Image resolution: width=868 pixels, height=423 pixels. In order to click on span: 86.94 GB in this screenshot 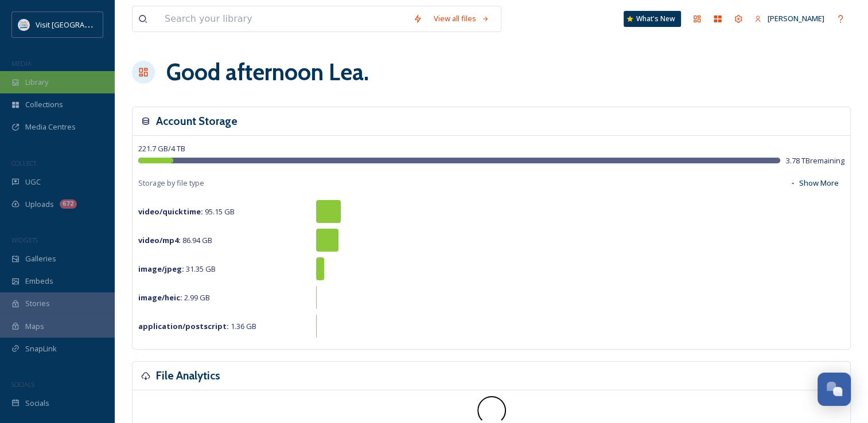, I will do `click(175, 240)`.